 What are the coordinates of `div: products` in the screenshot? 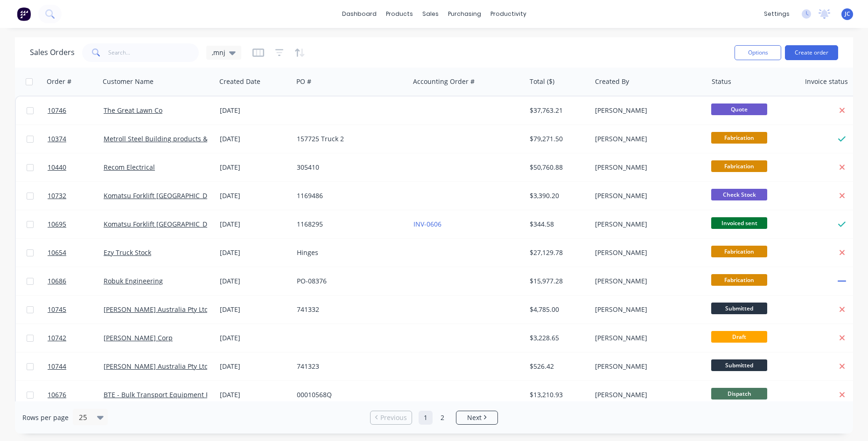 It's located at (400, 14).